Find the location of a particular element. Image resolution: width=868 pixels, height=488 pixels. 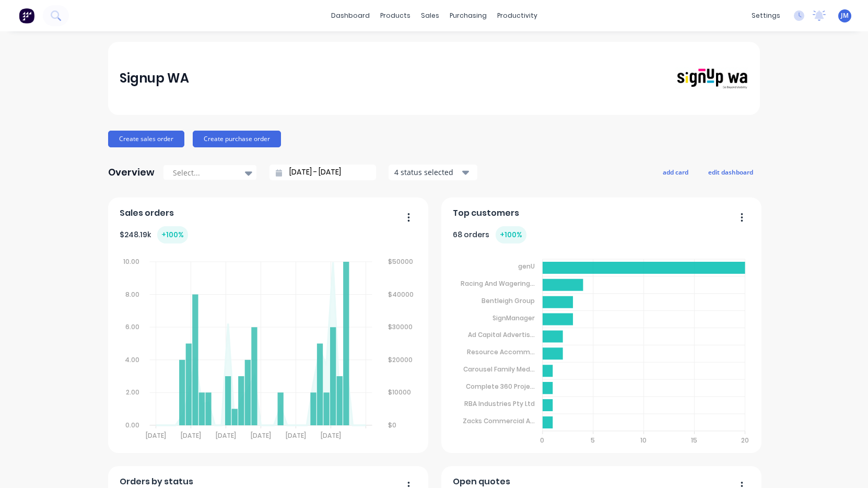

tspan: $30000 is located at coordinates (401, 326).